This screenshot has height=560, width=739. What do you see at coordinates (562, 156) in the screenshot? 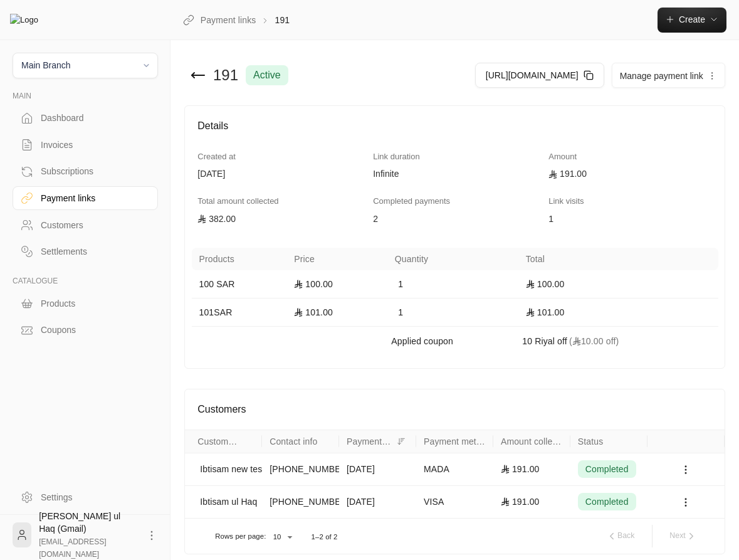
I see `span: Amount` at bounding box center [562, 156].